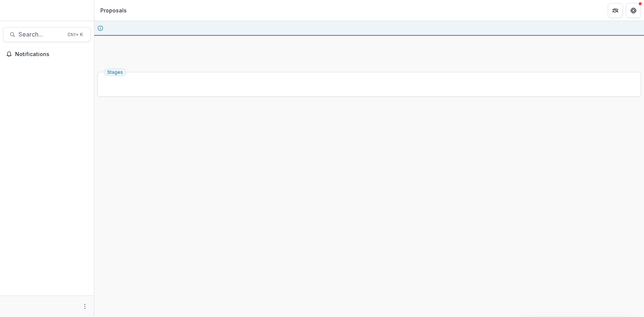  Describe the element at coordinates (633, 11) in the screenshot. I see `button: Get Help` at that location.